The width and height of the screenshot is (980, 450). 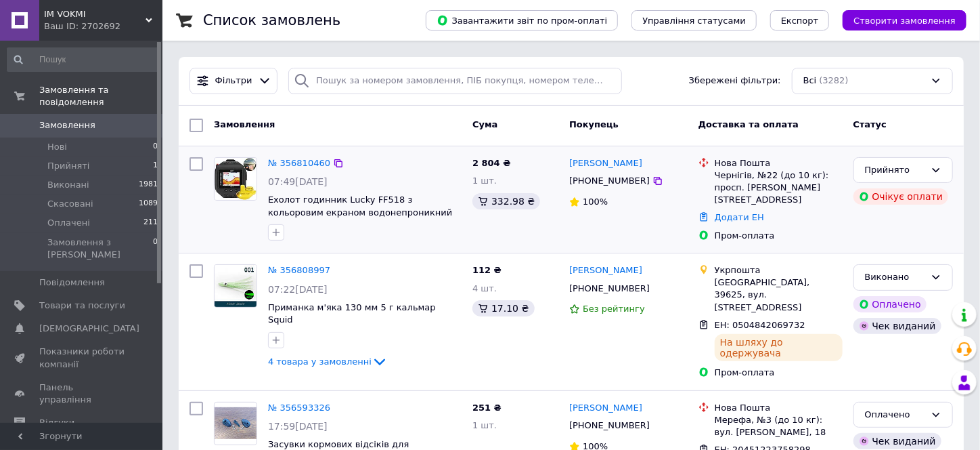 What do you see at coordinates (895, 277) in the screenshot?
I see `div: Виконано` at bounding box center [895, 277].